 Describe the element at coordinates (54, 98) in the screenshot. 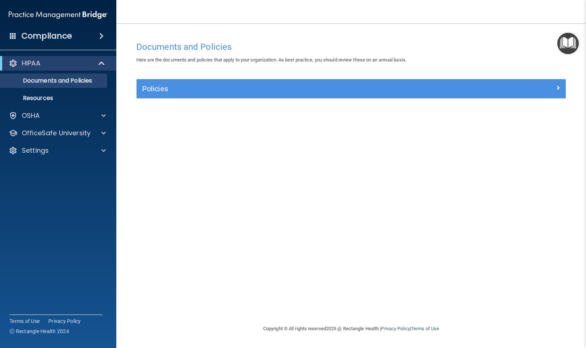

I see `p: Resources` at that location.